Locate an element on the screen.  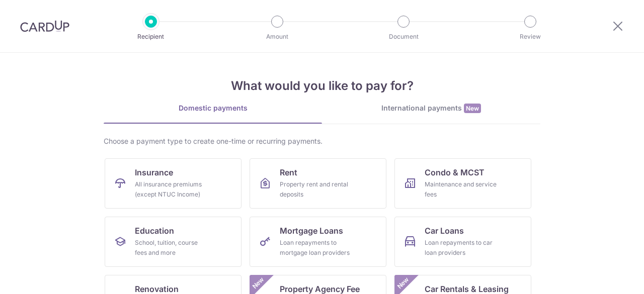
span: Car Loans is located at coordinates (444, 231).